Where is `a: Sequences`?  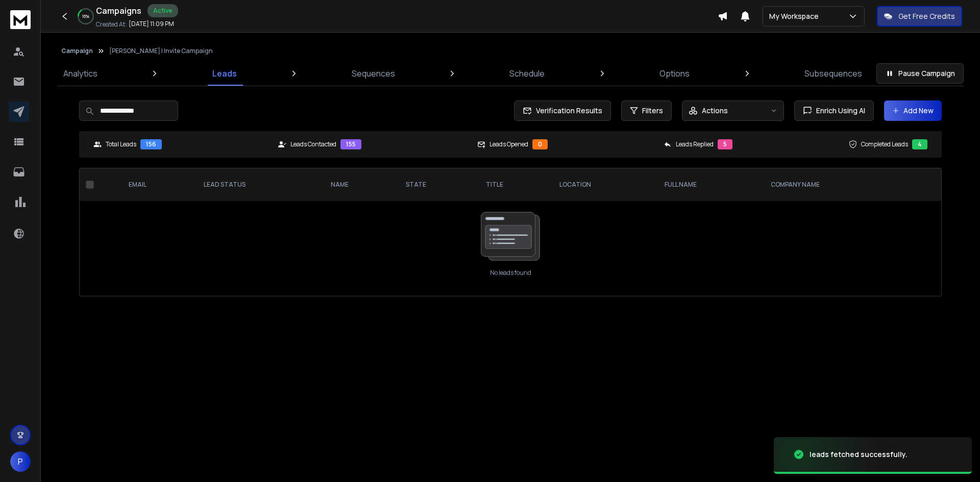
a: Sequences is located at coordinates (373, 74).